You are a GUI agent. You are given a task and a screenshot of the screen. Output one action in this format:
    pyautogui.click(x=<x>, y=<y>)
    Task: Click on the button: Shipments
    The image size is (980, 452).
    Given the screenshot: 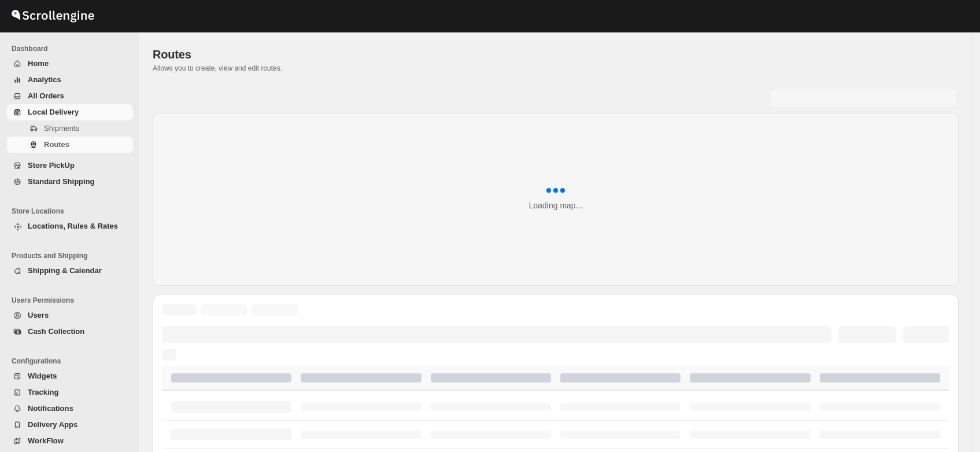 What is the action you would take?
    pyautogui.click(x=70, y=129)
    